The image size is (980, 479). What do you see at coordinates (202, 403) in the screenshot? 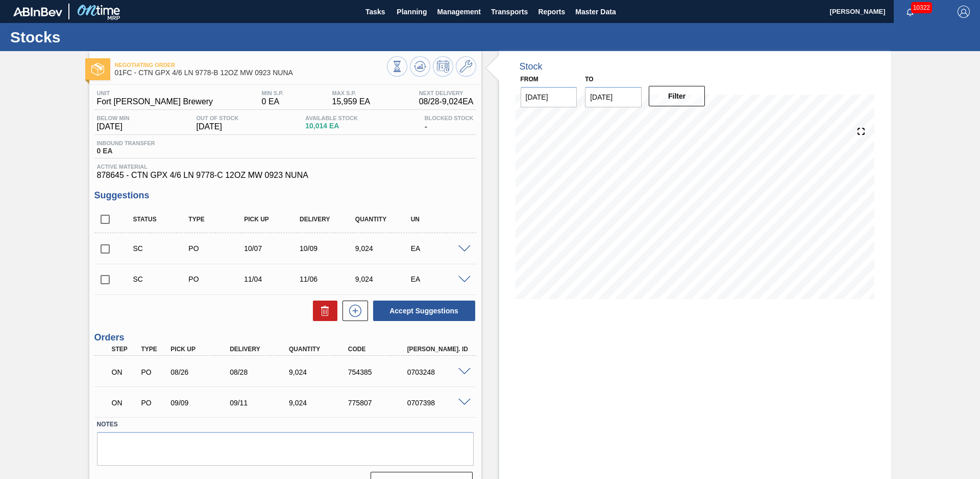
I see `div: 09/09/2025` at bounding box center [202, 403].